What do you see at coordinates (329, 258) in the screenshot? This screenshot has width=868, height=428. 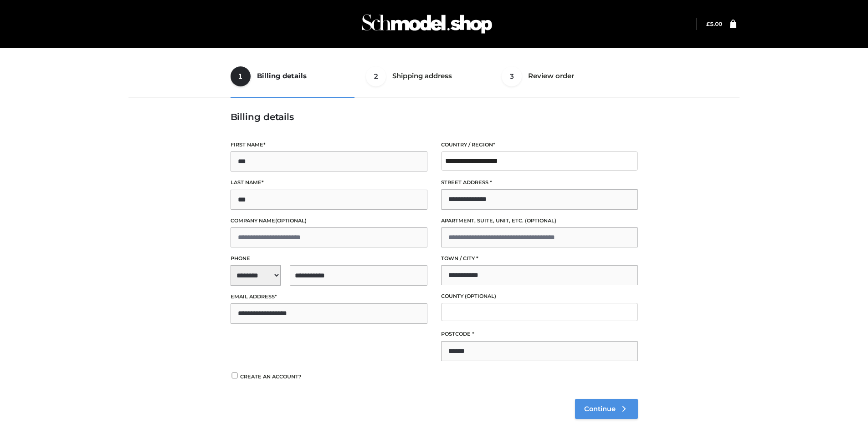 I see `label: Phone` at bounding box center [329, 258].